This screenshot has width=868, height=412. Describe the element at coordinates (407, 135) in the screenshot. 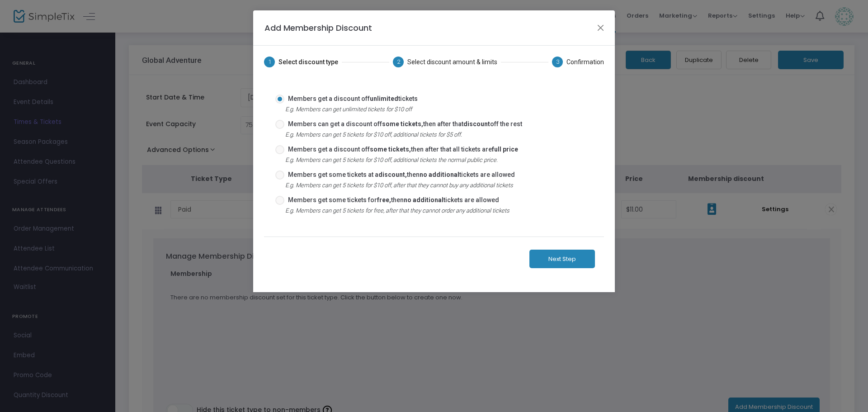

I see `p: E.g. Members can get 5 tickets for $10 off, additional tickets for $5 off.` at that location.